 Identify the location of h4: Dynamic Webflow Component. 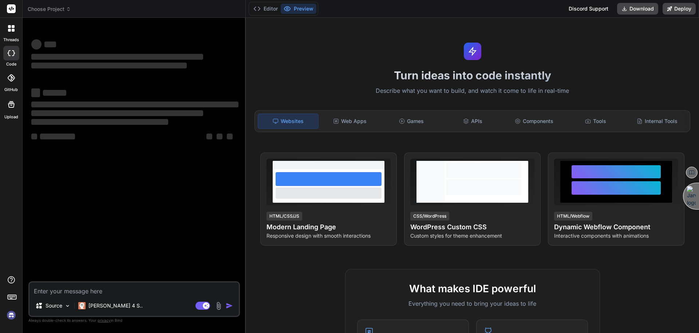
(616, 227).